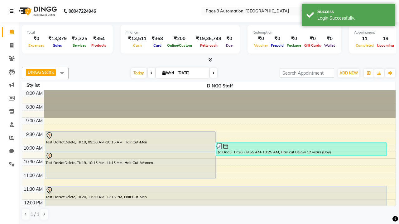 Image resolution: width=399 pixels, height=224 pixels. Describe the element at coordinates (261, 45) in the screenshot. I see `span: Voucher` at that location.